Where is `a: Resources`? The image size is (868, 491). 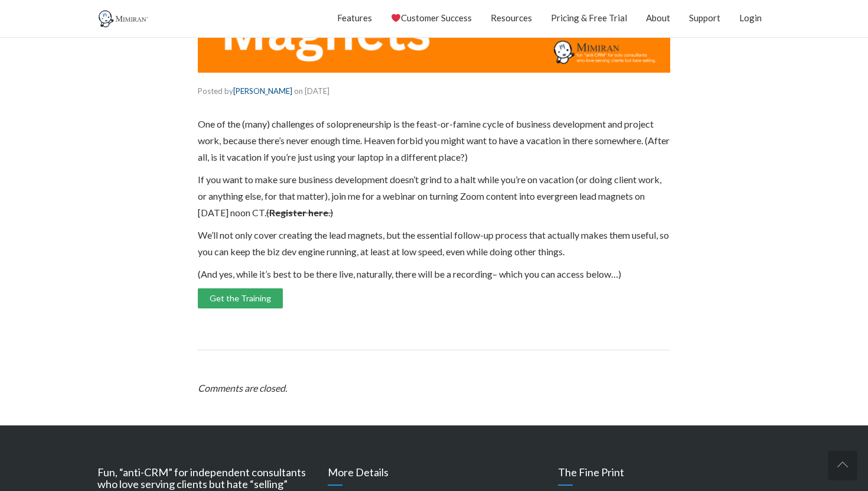
a: Resources is located at coordinates (511, 18).